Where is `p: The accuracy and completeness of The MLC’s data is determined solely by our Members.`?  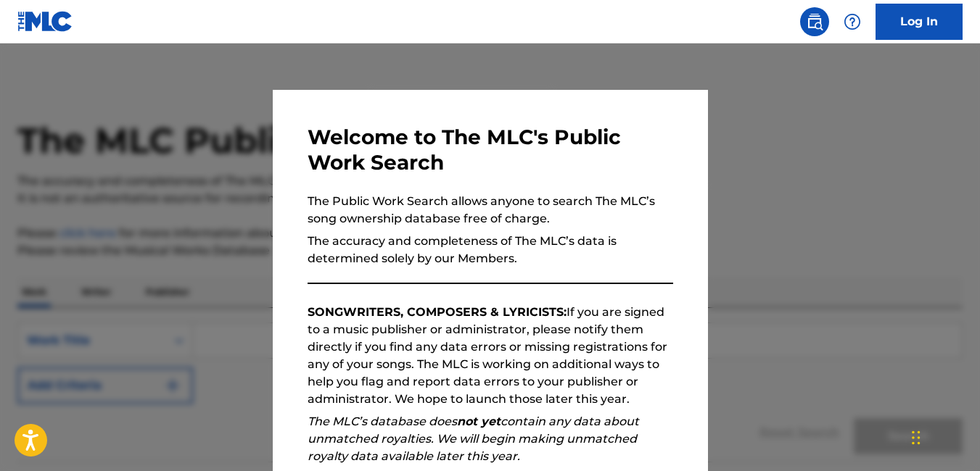
p: The accuracy and completeness of The MLC’s data is determined solely by our Members. is located at coordinates (491, 250).